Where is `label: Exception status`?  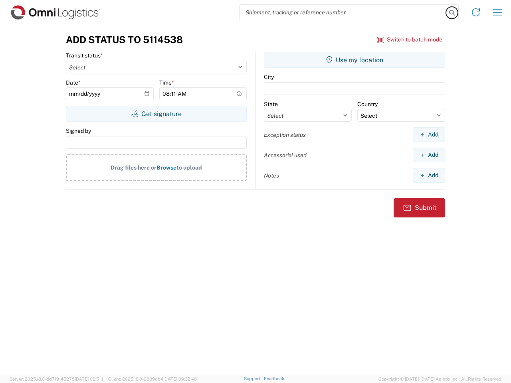
label: Exception status is located at coordinates (285, 135).